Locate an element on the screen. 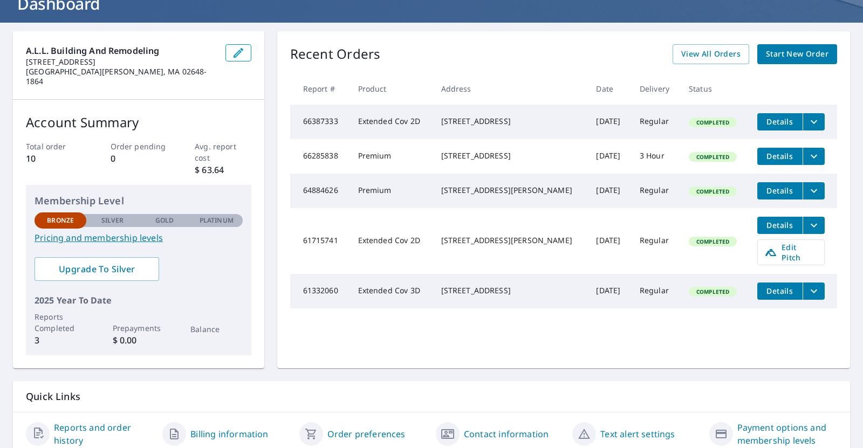  th: Address is located at coordinates (510, 88).